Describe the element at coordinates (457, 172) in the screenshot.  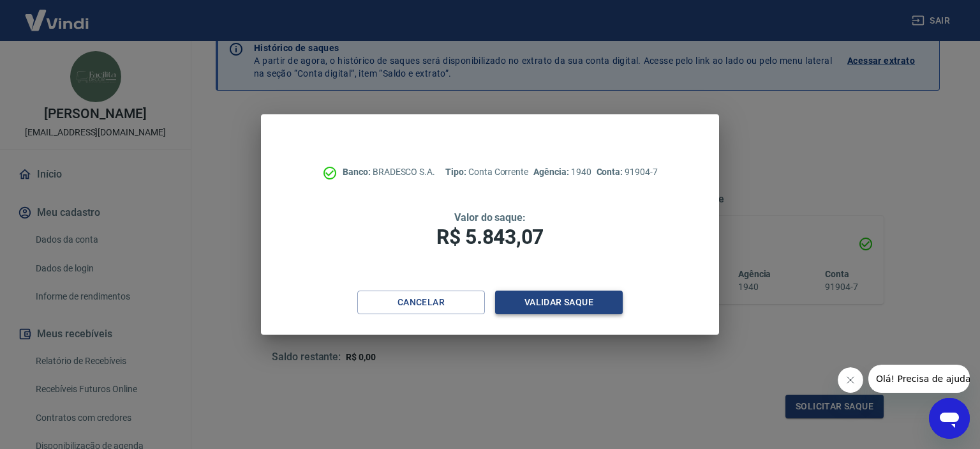
I see `span: Tipo:` at that location.